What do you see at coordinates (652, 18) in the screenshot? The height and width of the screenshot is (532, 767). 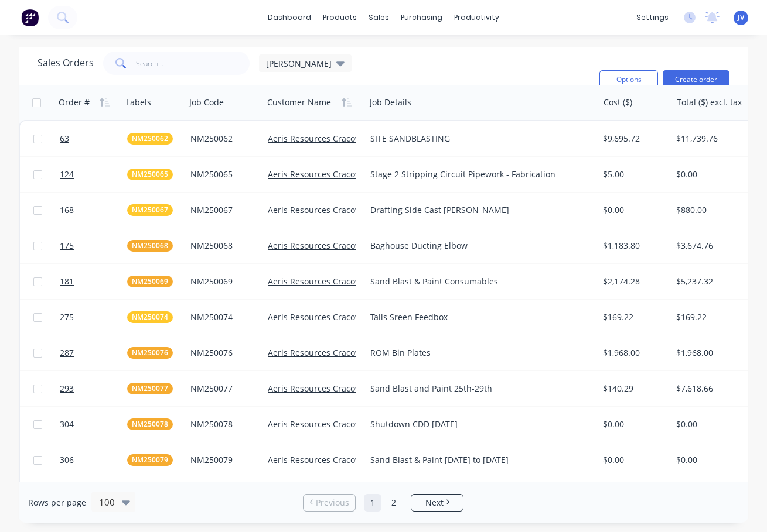 I see `div: settings` at bounding box center [652, 18].